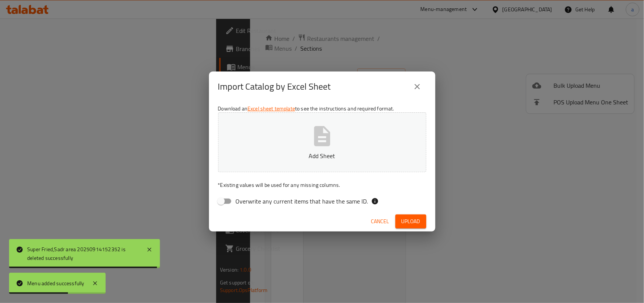 This screenshot has height=303, width=644. I want to click on p: Existing values will be used for any missing columns., so click(322, 185).